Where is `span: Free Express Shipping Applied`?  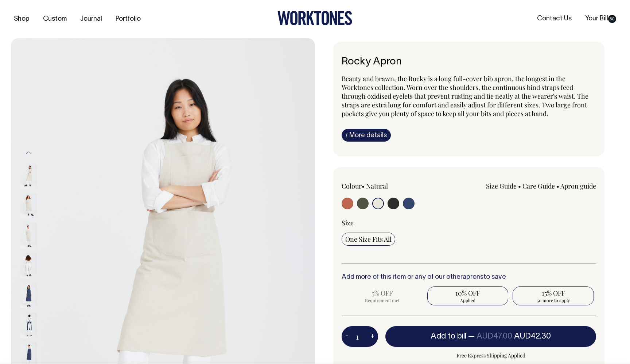 span: Free Express Shipping Applied is located at coordinates (491, 356).